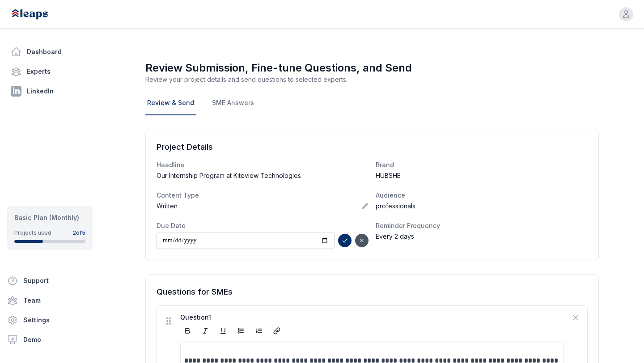 The width and height of the screenshot is (644, 363). Describe the element at coordinates (259, 331) in the screenshot. I see `button: Numbered List` at that location.